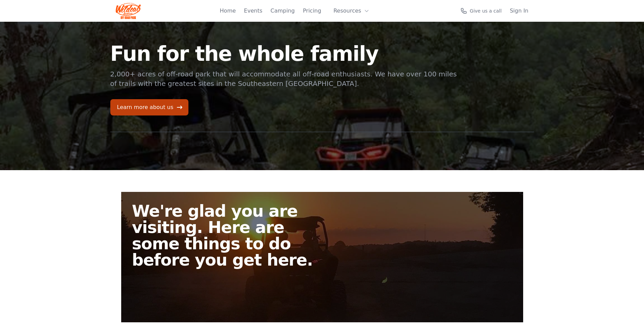 The image size is (644, 324). I want to click on a: Sign In, so click(519, 11).